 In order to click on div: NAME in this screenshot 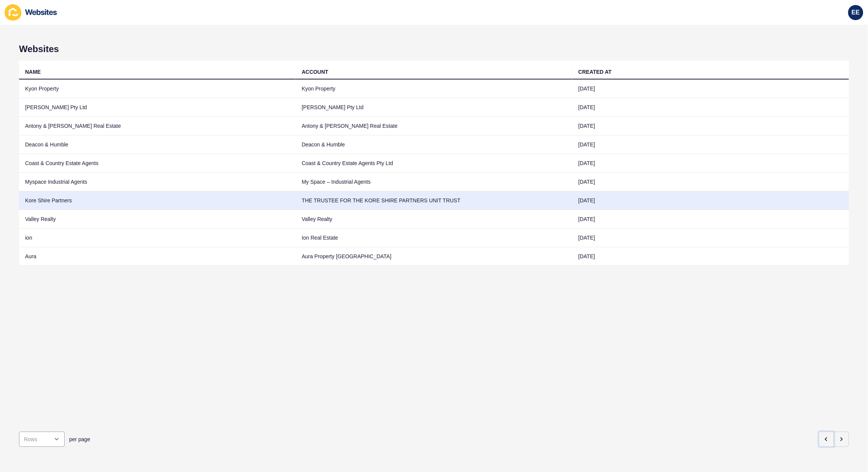, I will do `click(33, 72)`.